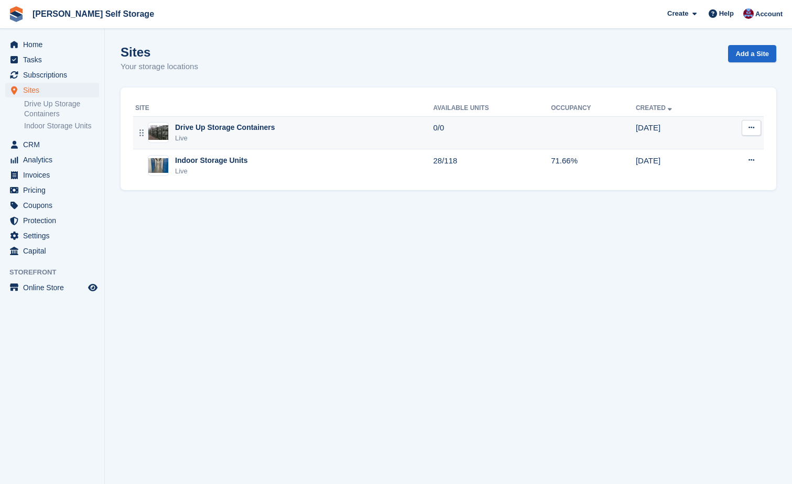 The height and width of the screenshot is (484, 792). Describe the element at coordinates (93, 288) in the screenshot. I see `a: Preview store` at that location.